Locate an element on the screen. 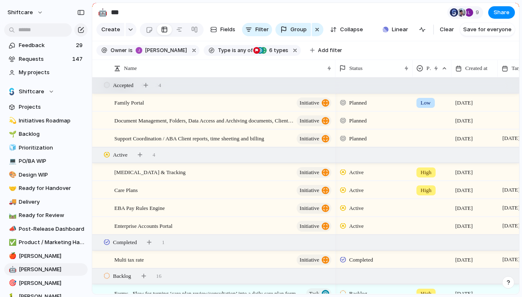  a: My projects is located at coordinates (46, 73).